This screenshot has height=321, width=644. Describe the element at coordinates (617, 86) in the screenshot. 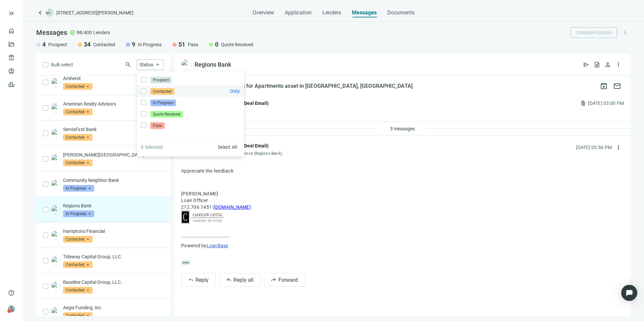

I see `button: mail` at that location.